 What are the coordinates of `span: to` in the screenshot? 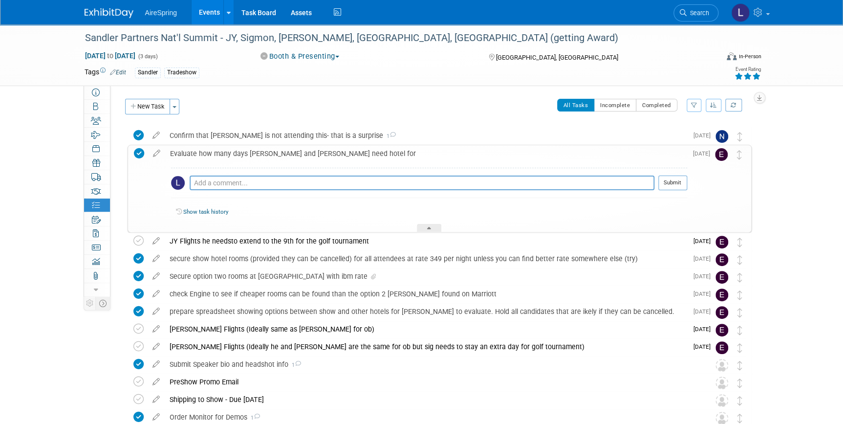 It's located at (110, 56).